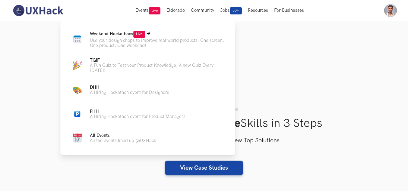  I want to click on a: Calendar newWeekend HackathonsLiveUse your design chops to improve real world products. One scree..., so click(148, 39).